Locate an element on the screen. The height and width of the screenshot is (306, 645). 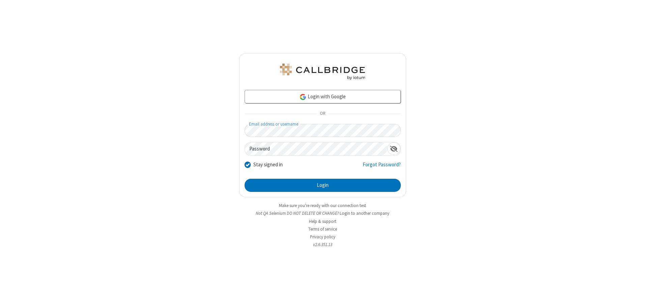
label: Stay signed in is located at coordinates (268, 165).